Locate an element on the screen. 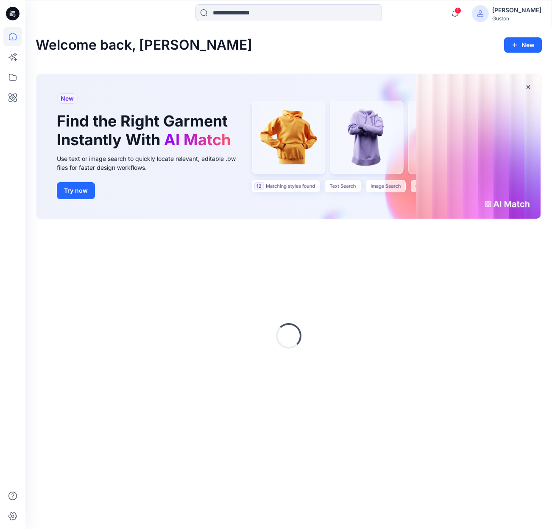 The width and height of the screenshot is (552, 529). svg: avatar is located at coordinates (481, 14).